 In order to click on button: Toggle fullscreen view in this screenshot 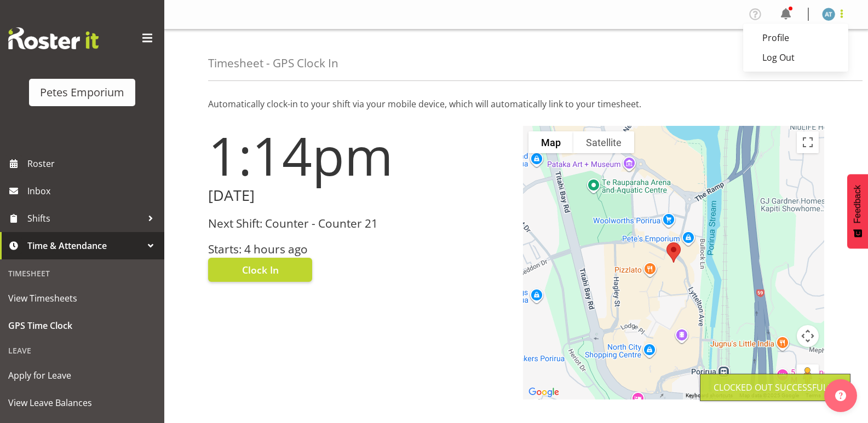, I will do `click(808, 143)`.